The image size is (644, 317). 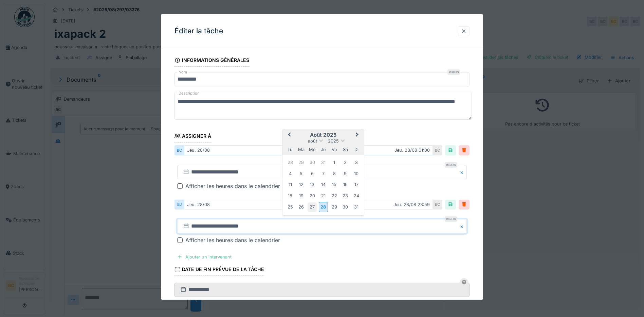 What do you see at coordinates (334, 141) in the screenshot?
I see `span: 2025` at bounding box center [334, 141].